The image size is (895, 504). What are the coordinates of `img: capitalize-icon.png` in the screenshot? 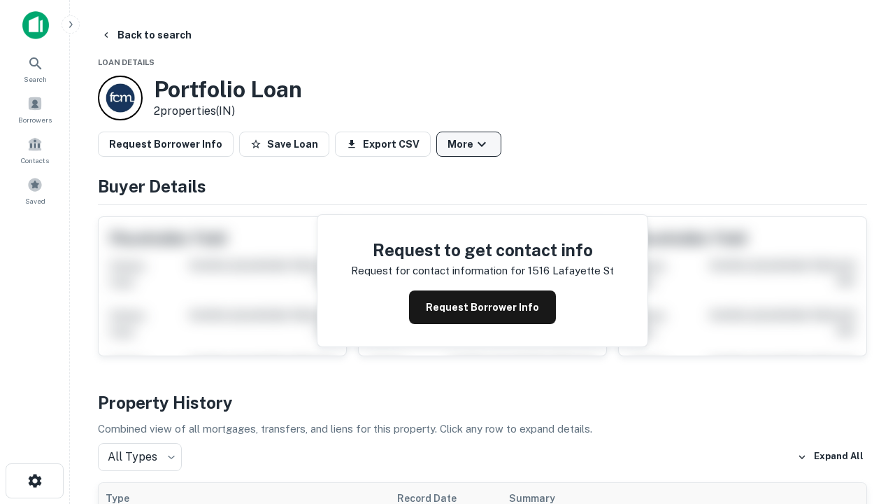 It's located at (36, 25).